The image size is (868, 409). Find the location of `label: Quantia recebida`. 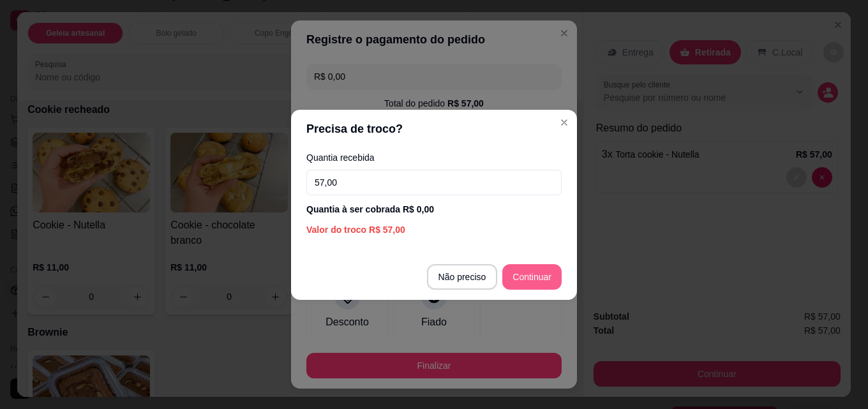

label: Quantia recebida is located at coordinates (434, 157).